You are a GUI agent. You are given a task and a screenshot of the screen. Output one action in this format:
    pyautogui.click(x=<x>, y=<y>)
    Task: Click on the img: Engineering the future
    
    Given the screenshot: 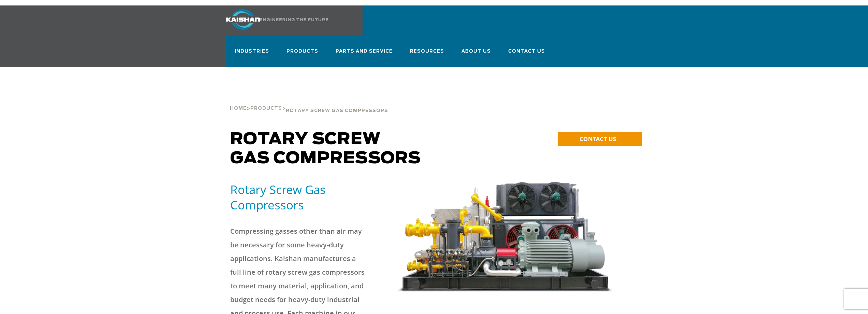 What is the action you would take?
    pyautogui.click(x=294, y=19)
    